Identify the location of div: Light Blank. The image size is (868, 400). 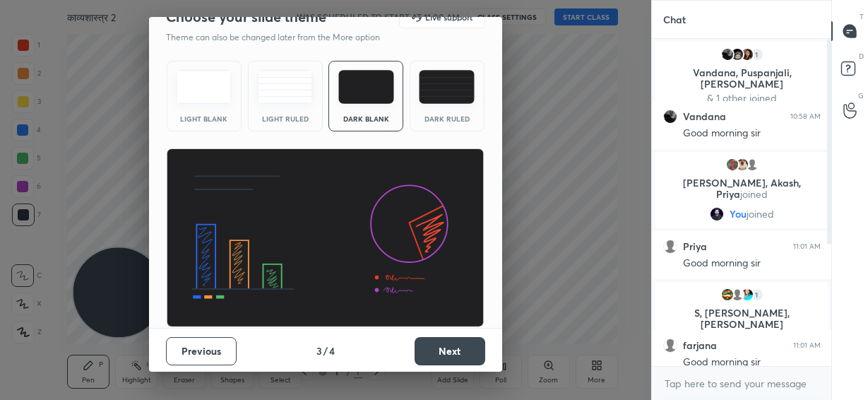
(204, 119).